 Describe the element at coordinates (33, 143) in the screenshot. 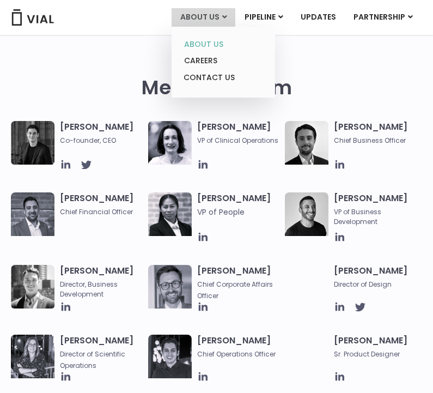

I see `img: A black and white photo of a man in a suit attending a Summit.` at that location.